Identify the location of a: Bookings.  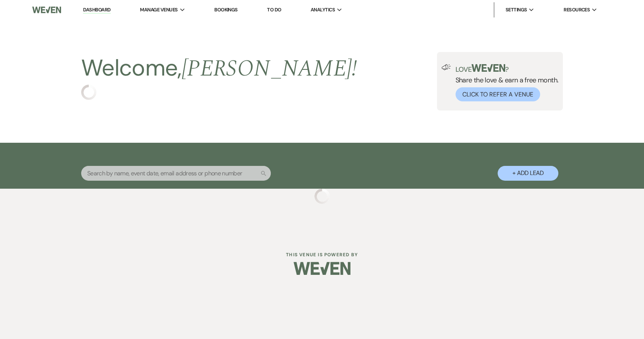
(226, 9).